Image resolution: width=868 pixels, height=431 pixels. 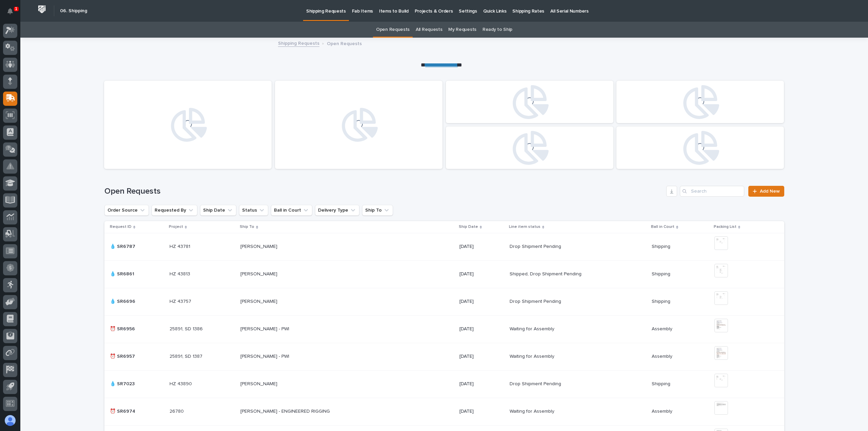 I want to click on p: Packing List, so click(x=725, y=227).